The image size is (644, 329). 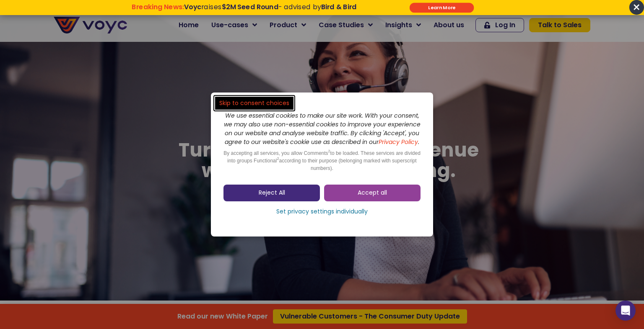 What do you see at coordinates (322, 212) in the screenshot?
I see `span: Set privacy settings individually` at bounding box center [322, 212].